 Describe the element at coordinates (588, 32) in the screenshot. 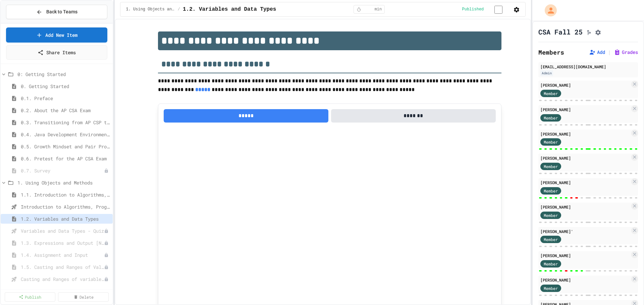

I see `button: Click to see fork details` at that location.